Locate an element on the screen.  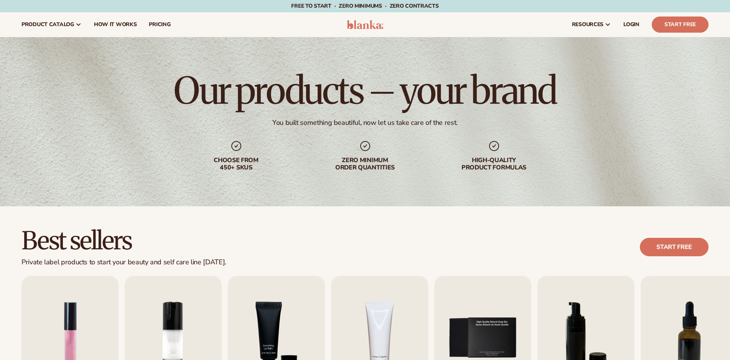
div: Zero minimum order quantities is located at coordinates (365, 164).